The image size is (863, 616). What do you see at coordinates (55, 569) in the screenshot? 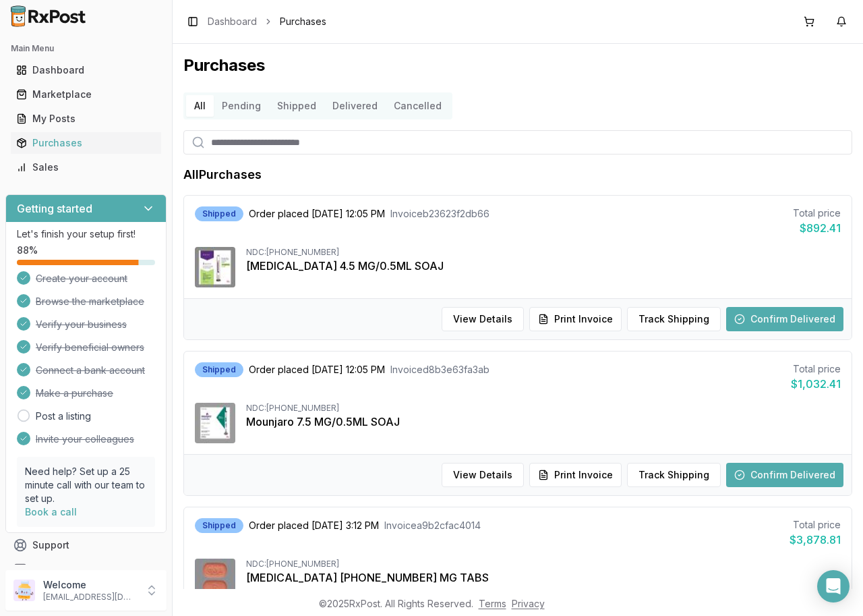
I see `span: Feedback` at bounding box center [55, 569].